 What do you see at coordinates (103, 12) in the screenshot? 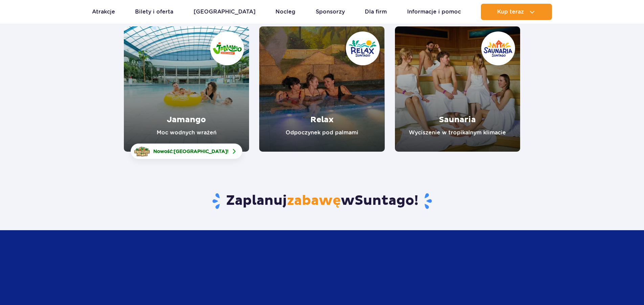
I see `a: Atrakcje` at bounding box center [103, 12].